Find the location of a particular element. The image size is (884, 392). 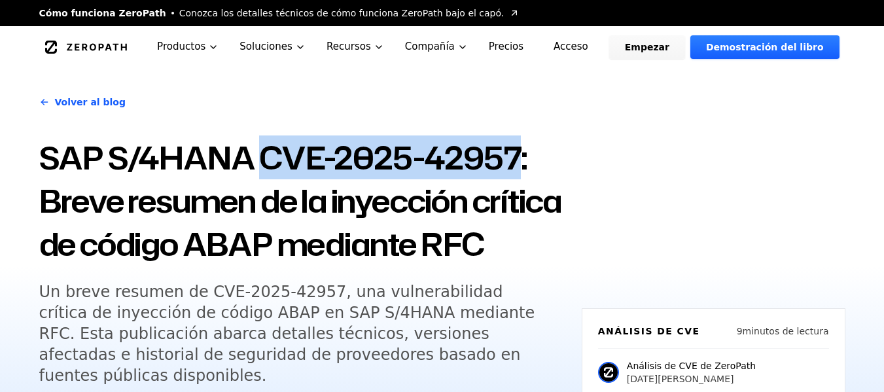

font: minutos de lectura is located at coordinates (786, 331).